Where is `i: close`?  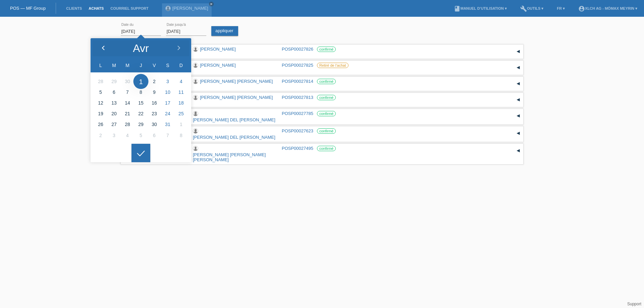 i: close is located at coordinates (211, 4).